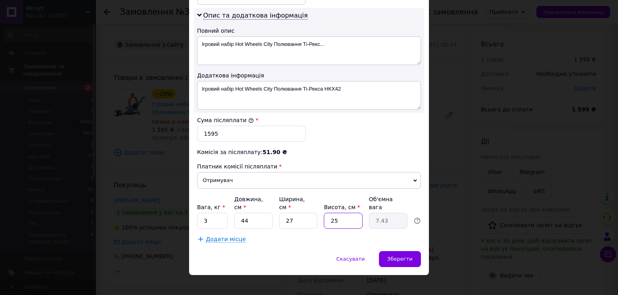 Image resolution: width=618 pixels, height=295 pixels. Describe the element at coordinates (350, 259) in the screenshot. I see `span: Скасувати` at that location.